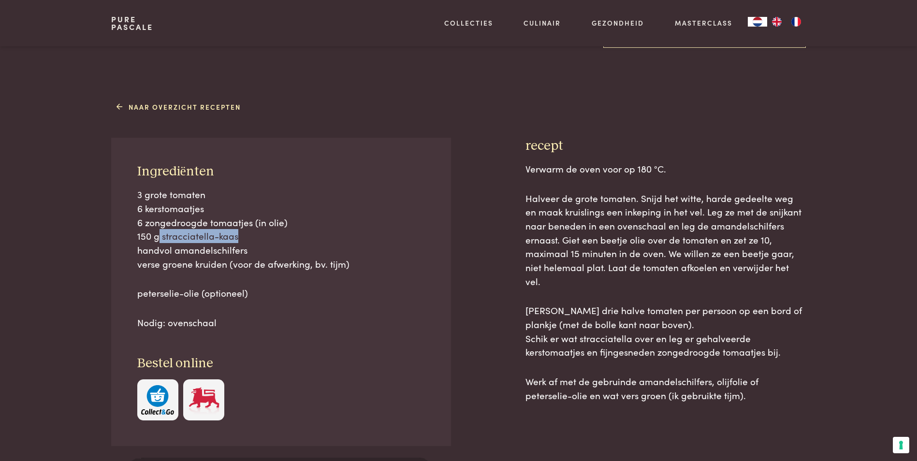  What do you see at coordinates (178, 107) in the screenshot?
I see `a: Naar overzicht recepten` at bounding box center [178, 107].